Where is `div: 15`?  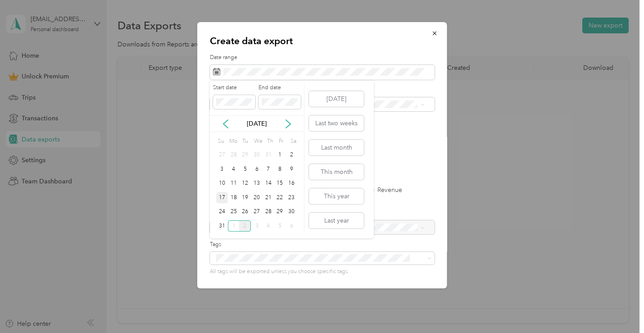
div: 15 is located at coordinates (280, 183).